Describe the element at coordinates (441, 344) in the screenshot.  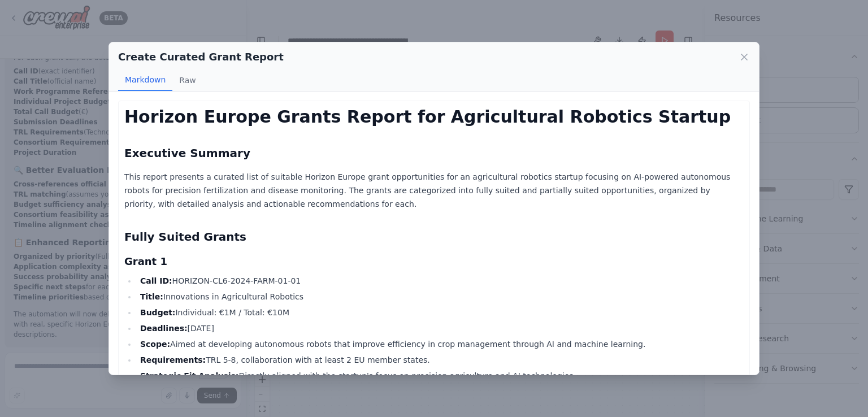
I see `li: Aimed at developing autonomous robots that improve efficiency in crop management through AI and m...` at that location.